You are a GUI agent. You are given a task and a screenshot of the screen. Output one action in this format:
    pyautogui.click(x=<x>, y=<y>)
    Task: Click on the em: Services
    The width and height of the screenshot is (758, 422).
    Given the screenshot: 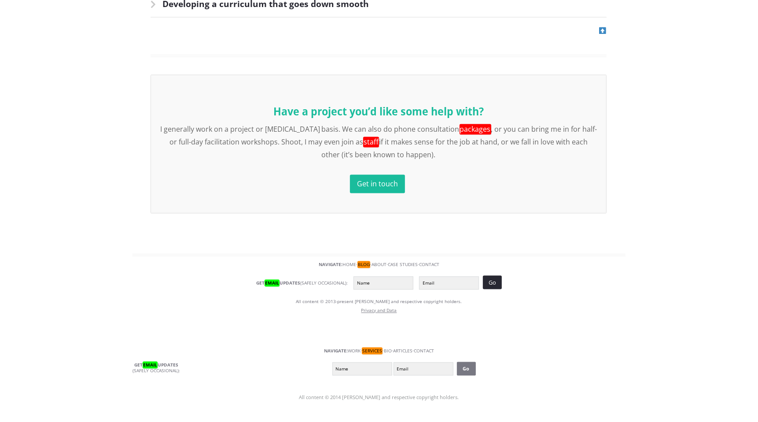 What is the action you would take?
    pyautogui.click(x=372, y=351)
    